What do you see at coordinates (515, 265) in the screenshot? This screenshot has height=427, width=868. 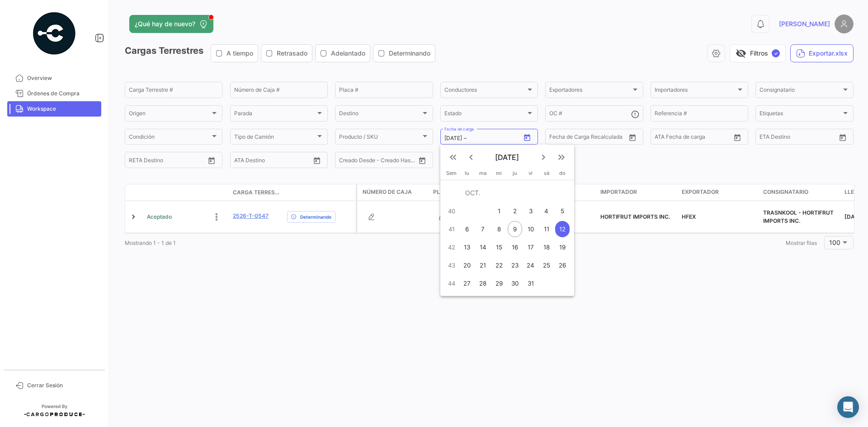 I see `button: 23 de octubre de 2025` at bounding box center [515, 265].